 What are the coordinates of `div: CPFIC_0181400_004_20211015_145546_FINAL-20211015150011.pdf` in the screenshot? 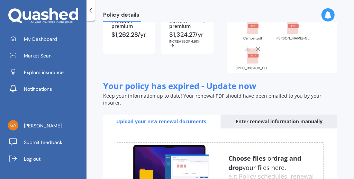 It's located at (253, 68).